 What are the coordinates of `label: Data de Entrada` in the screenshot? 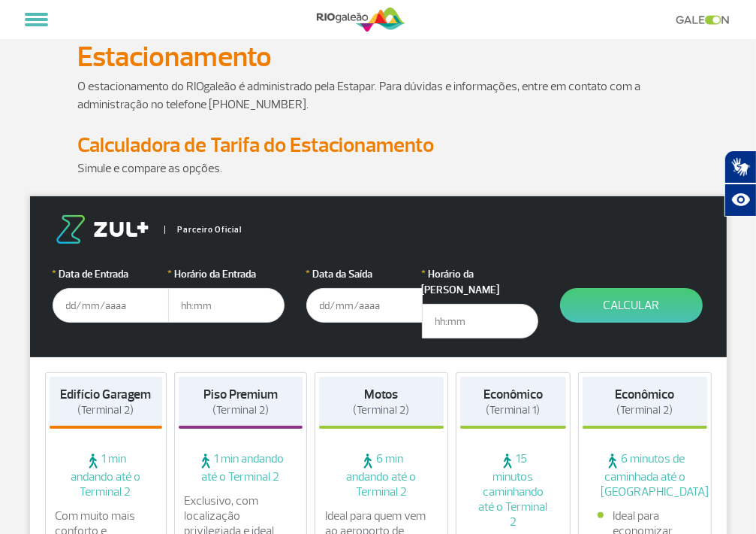 It's located at (110, 274).